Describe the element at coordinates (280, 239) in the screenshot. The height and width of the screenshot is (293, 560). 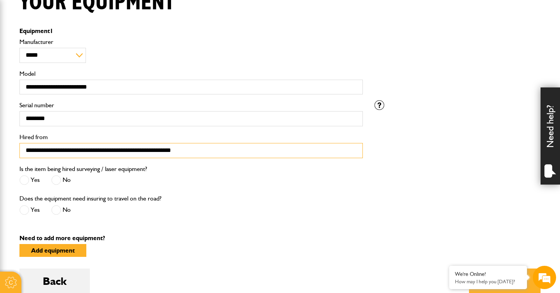
I see `p: Need to add more equipment?` at that location.